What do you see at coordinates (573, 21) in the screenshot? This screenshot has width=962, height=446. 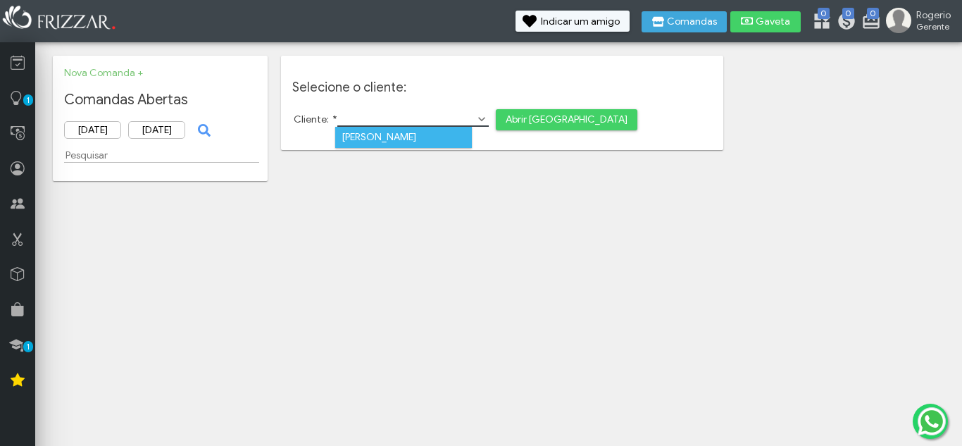 I see `button: Indicar um amigo` at bounding box center [573, 21].